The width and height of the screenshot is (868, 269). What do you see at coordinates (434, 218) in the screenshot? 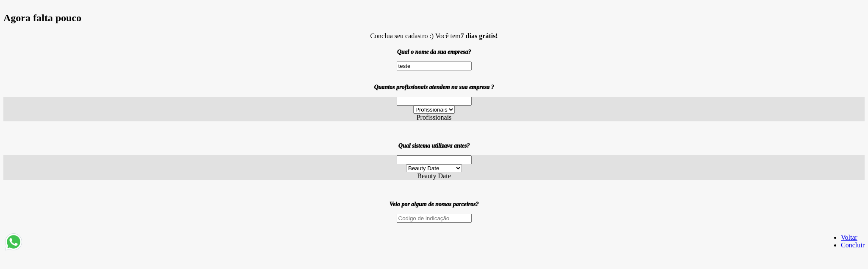
I see `input: Codigo de indicação` at bounding box center [434, 218].